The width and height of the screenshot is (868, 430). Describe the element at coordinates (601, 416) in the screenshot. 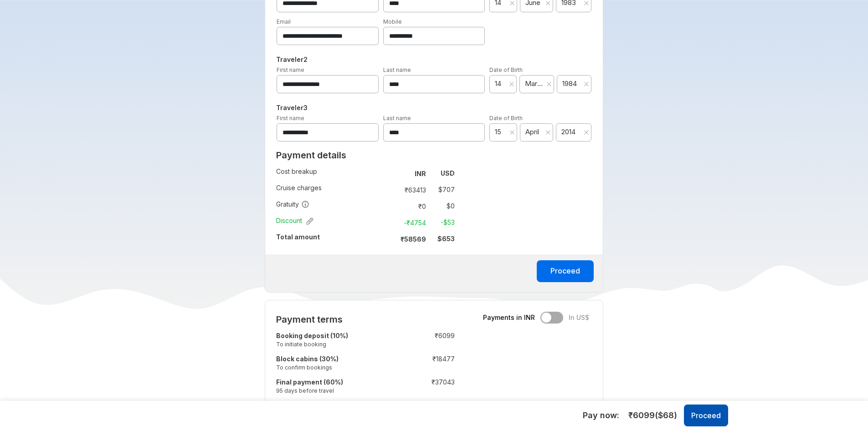

I see `h5: Pay now :` at that location.